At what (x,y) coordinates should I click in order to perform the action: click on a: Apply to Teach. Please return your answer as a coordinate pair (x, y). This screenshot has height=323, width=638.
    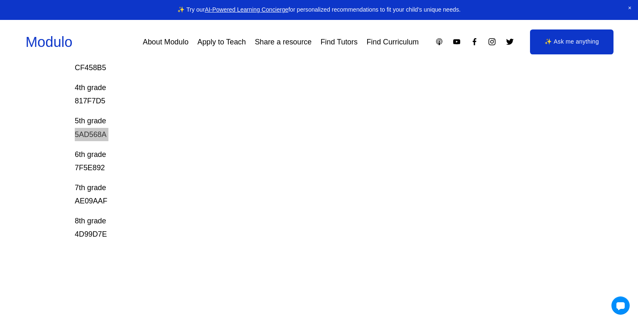
    Looking at the image, I should click on (221, 42).